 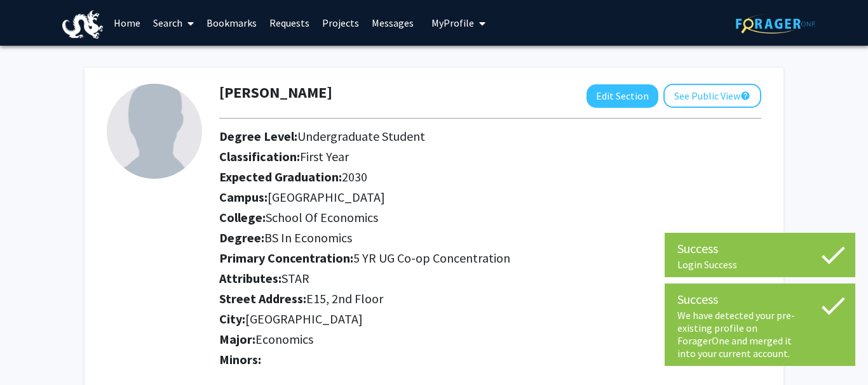 What do you see at coordinates (490, 137) in the screenshot?
I see `h2: Degree Level:` at bounding box center [490, 137].